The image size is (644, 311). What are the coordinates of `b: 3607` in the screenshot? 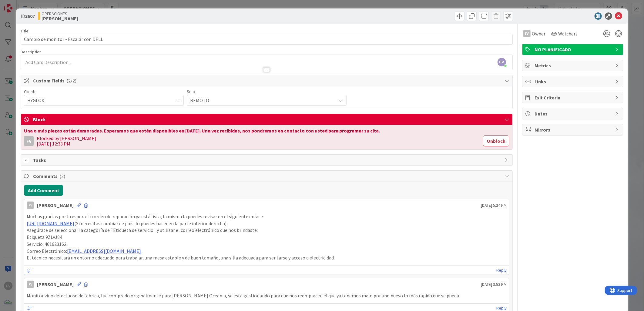 It's located at (30, 16).